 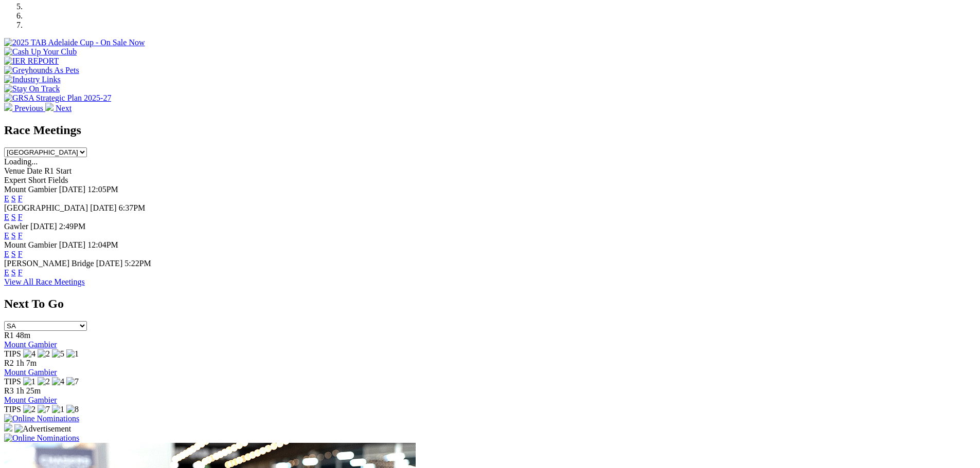 I want to click on img: Stay On Track, so click(x=32, y=89).